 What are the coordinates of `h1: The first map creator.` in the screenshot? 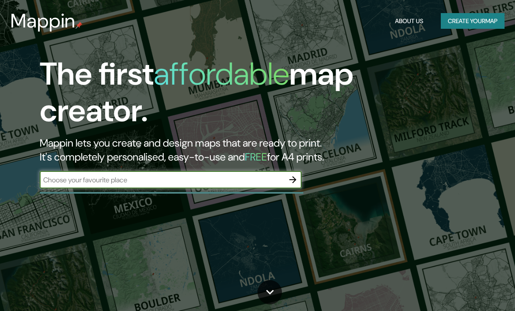 It's located at (246, 96).